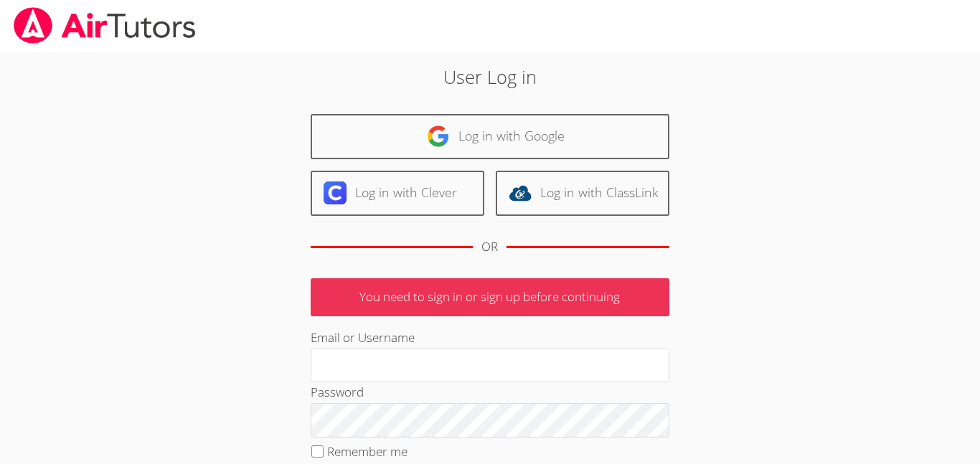  What do you see at coordinates (337, 391) in the screenshot?
I see `label: Password` at bounding box center [337, 391].